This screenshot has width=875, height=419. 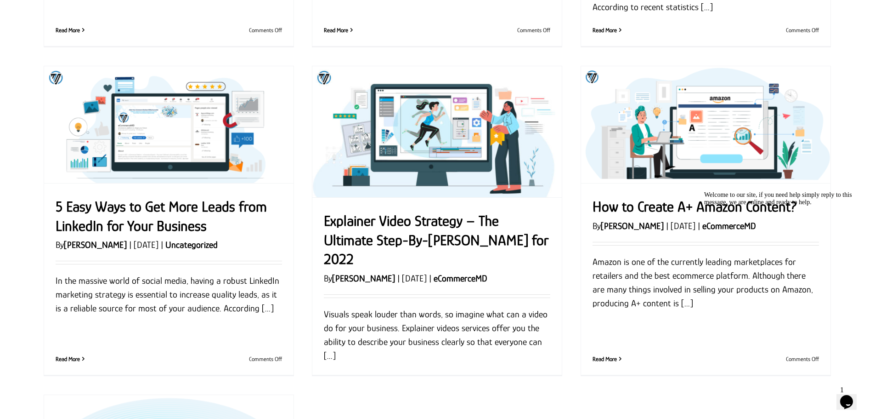 What do you see at coordinates (605, 30) in the screenshot?
I see `a: More on Why Do 95% of eCommerce Stores Fail?` at bounding box center [605, 30].